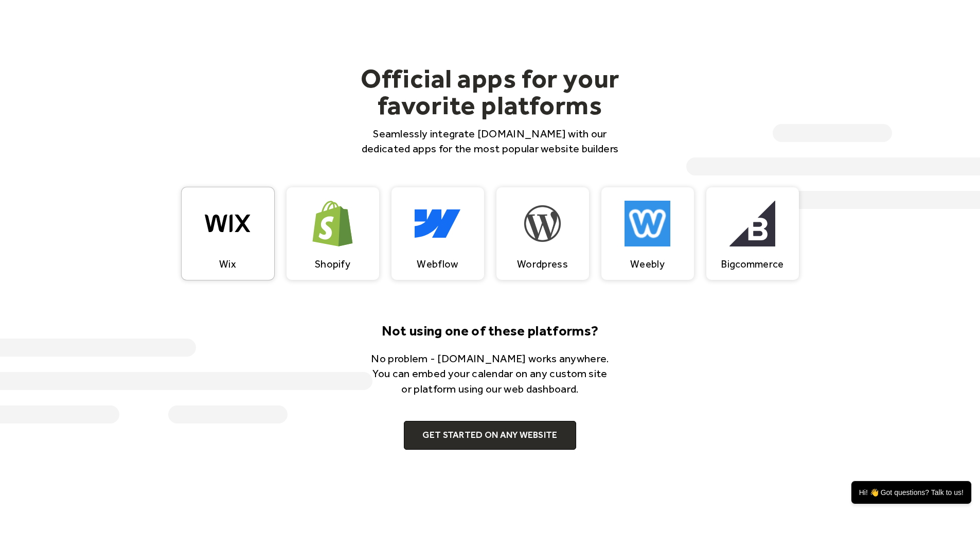 This screenshot has width=980, height=548. What do you see at coordinates (228, 234) in the screenshot?
I see `a: Wix` at bounding box center [228, 234].